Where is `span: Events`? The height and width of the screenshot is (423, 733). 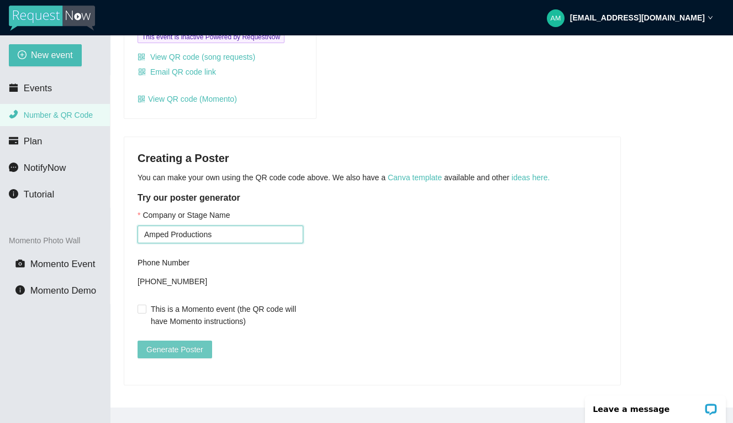 span: Events is located at coordinates (38, 88).